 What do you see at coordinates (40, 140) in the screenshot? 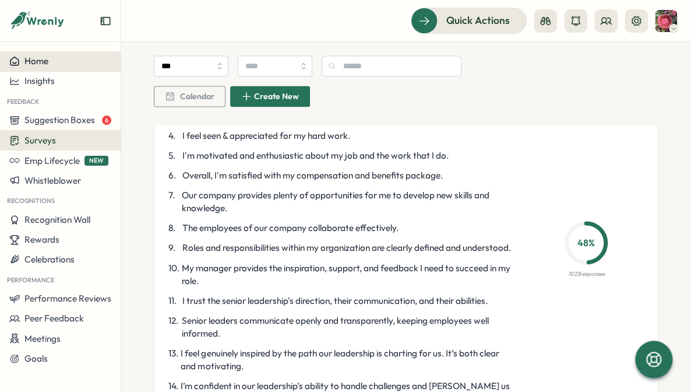
I see `span: Surveys` at bounding box center [40, 140].